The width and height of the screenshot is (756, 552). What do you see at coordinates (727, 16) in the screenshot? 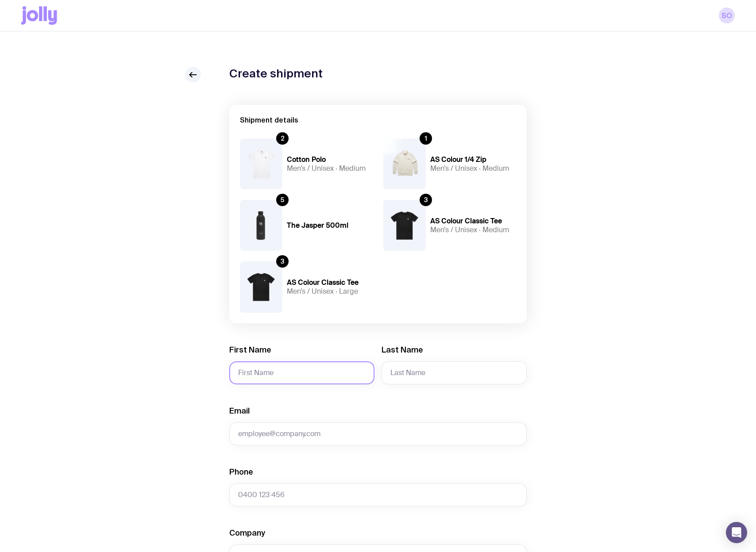
I see `a: SO` at bounding box center [727, 16].